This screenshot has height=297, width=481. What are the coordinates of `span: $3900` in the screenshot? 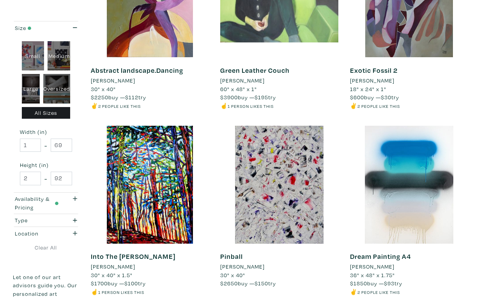 It's located at (229, 97).